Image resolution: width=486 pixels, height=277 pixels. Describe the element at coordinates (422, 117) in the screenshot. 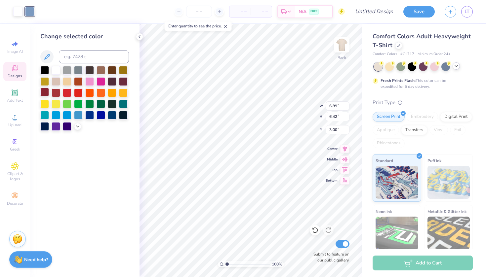

I see `div: Embroidery` at that location.